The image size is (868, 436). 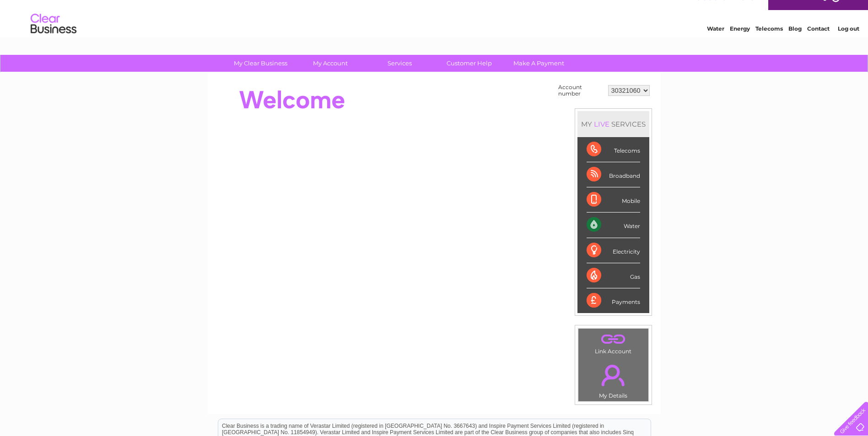 What do you see at coordinates (613, 301) in the screenshot?
I see `div: Payments` at bounding box center [613, 301].